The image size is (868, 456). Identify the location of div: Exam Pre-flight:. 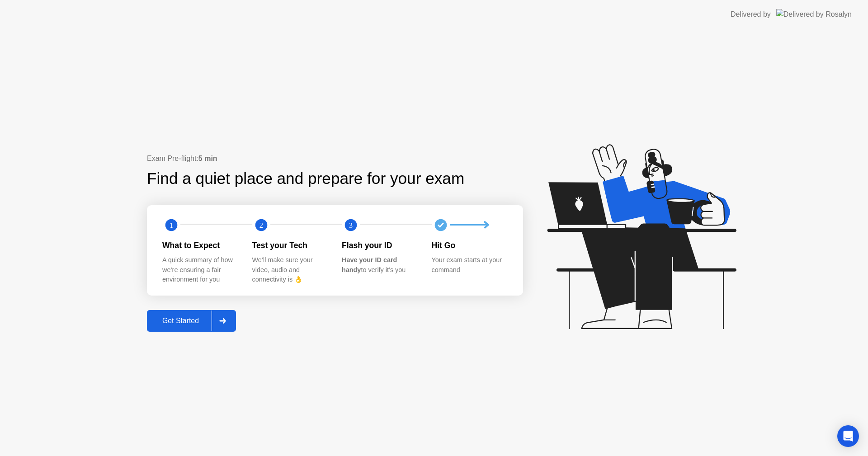
(335, 159).